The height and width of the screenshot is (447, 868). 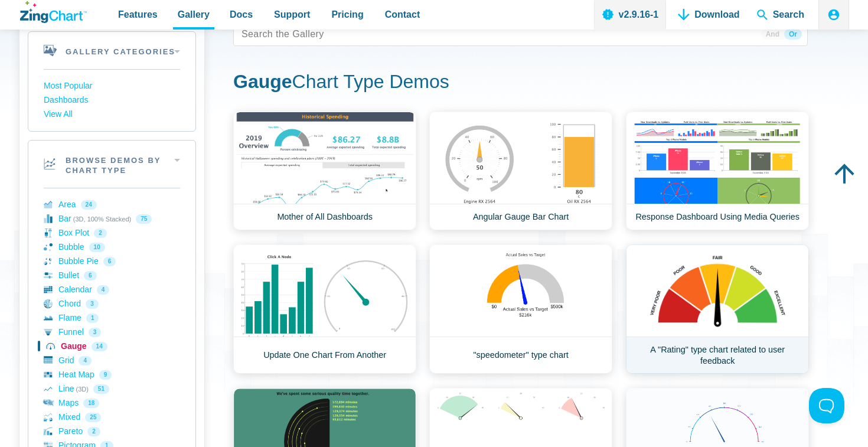 I want to click on h2: Gallery Categories, so click(x=112, y=50).